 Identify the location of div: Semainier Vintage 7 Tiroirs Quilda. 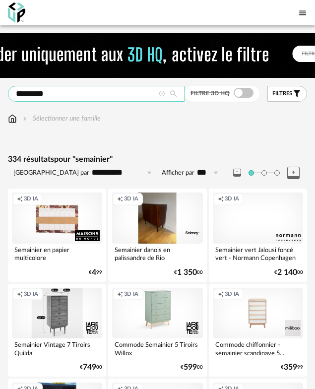
(57, 348).